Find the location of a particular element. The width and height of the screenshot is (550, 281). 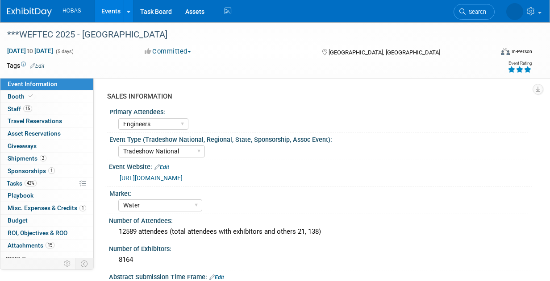

span: Attachments is located at coordinates (31, 245).